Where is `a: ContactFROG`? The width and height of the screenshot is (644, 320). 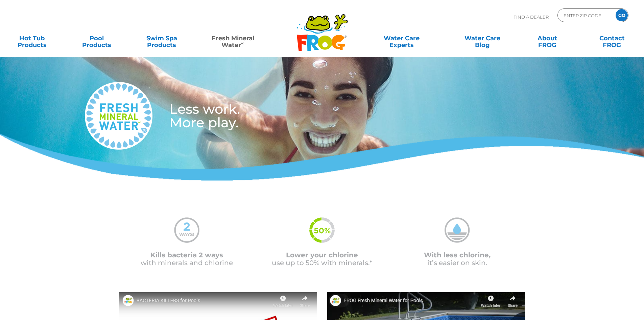
a: ContactFROG is located at coordinates (612, 38).